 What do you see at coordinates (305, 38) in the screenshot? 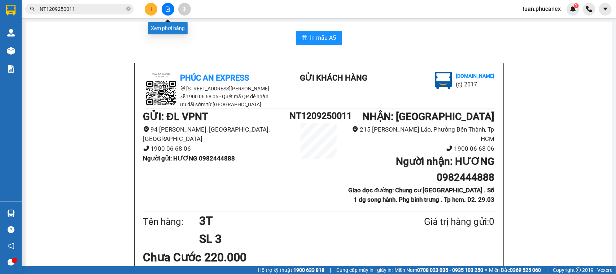
I see `span: printer` at bounding box center [305, 38].